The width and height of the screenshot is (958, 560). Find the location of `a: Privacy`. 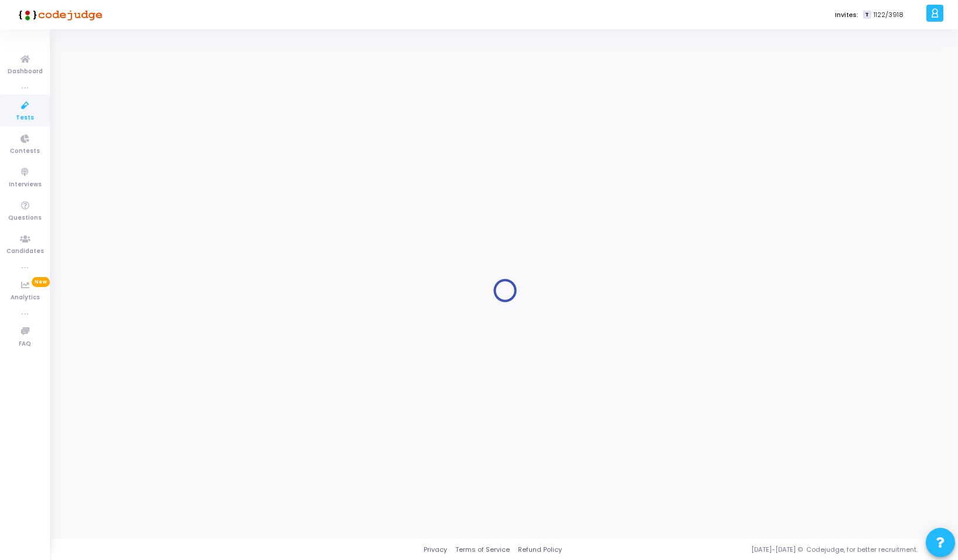

a: Privacy is located at coordinates (435, 550).